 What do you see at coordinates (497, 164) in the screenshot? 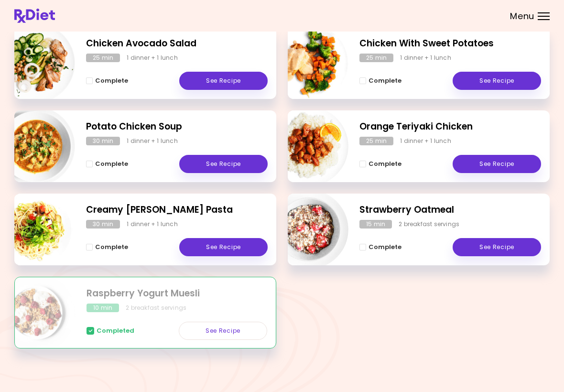
I see `a: See Recipe - Orange Teriyaki Chicken` at bounding box center [497, 164].